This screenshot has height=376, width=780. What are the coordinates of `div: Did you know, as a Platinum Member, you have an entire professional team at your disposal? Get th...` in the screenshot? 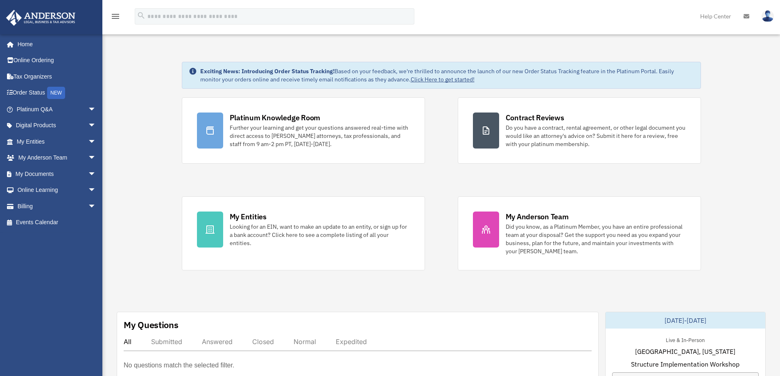 It's located at (595, 239).